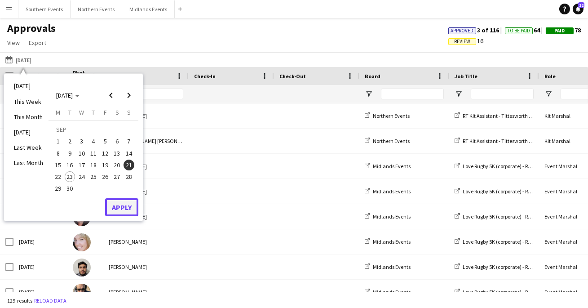 The image size is (588, 308). Describe the element at coordinates (70, 153) in the screenshot. I see `button: 09-09-2025` at that location.